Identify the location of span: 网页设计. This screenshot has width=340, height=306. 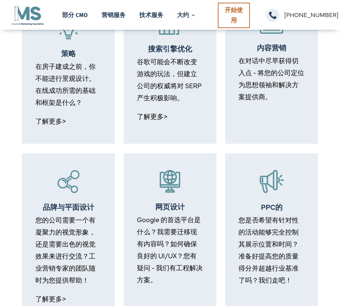
(170, 206).